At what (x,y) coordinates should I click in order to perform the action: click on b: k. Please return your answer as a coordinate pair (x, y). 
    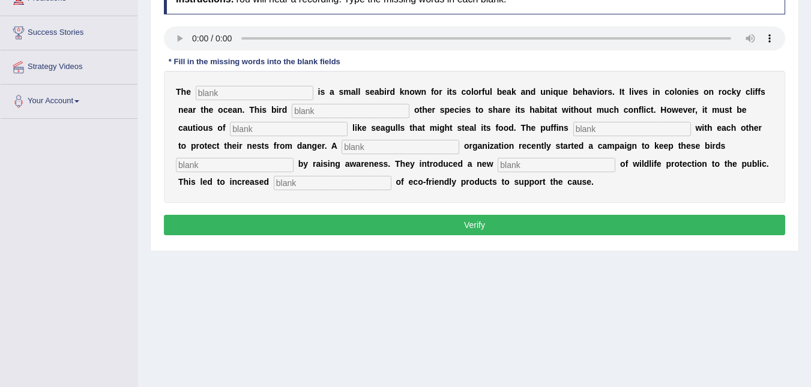
    Looking at the image, I should click on (402, 92).